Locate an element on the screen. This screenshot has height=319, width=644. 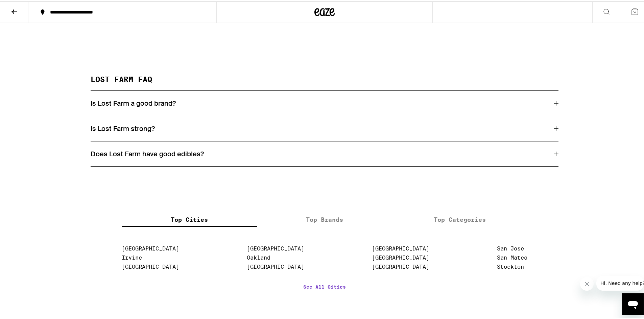
a: Oakland is located at coordinates (259, 256).